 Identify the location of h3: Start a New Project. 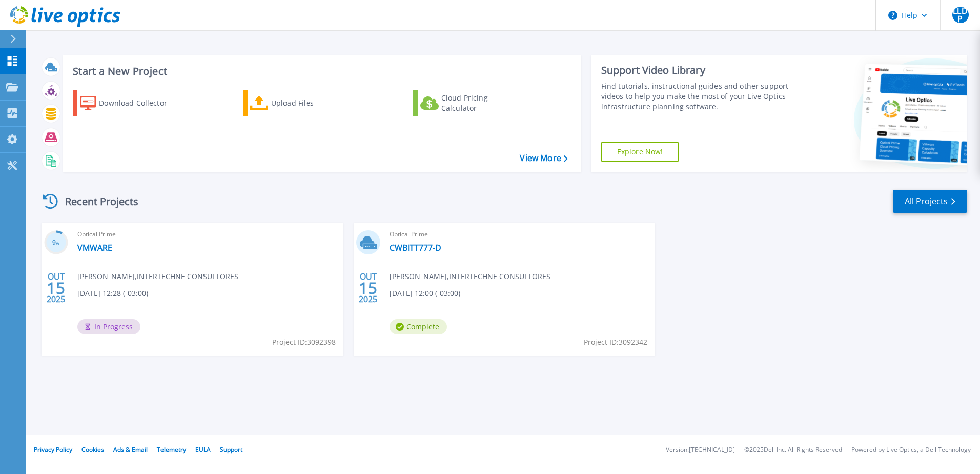
(320, 71).